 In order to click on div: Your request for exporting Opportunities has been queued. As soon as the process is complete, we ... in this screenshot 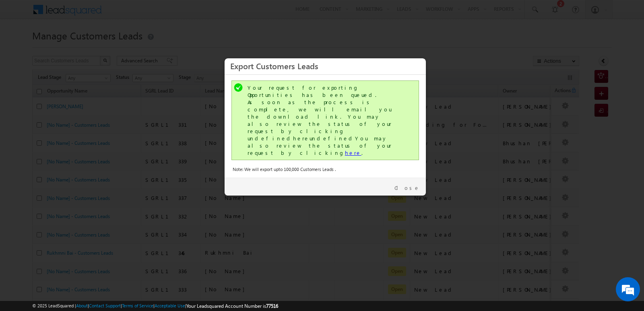, I will do `click(326, 120)`.